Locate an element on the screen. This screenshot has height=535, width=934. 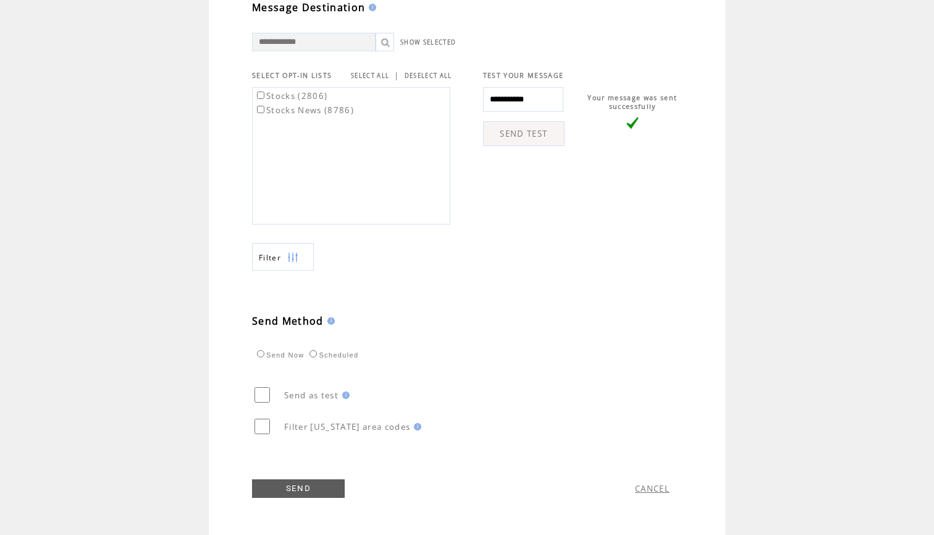
label: Scheduled is located at coordinates (332, 355).